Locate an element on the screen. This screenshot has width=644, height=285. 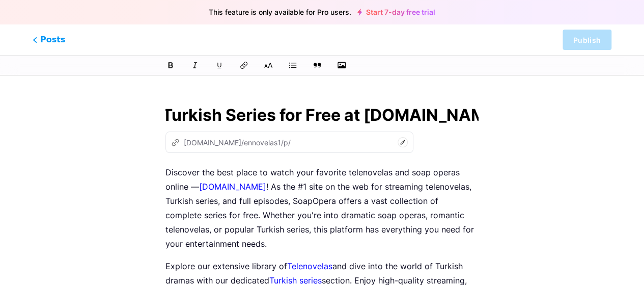
span: Posts is located at coordinates (49, 40).